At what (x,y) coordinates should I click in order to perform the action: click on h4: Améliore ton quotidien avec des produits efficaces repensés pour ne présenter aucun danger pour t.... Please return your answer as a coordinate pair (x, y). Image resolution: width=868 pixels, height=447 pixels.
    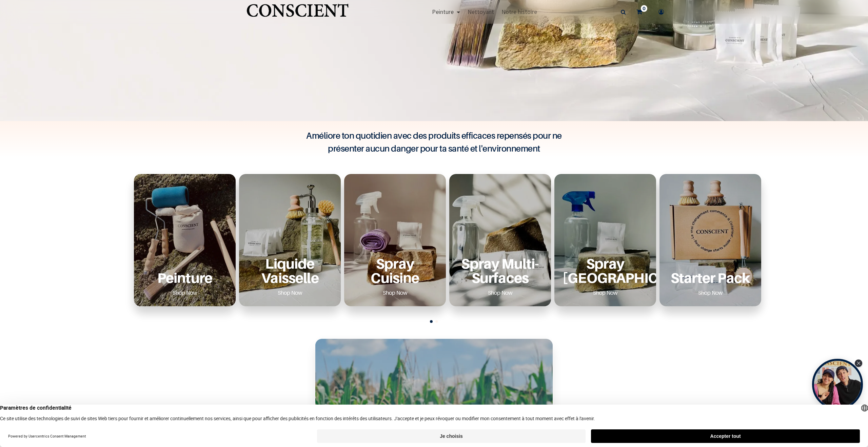
    Looking at the image, I should click on (434, 142).